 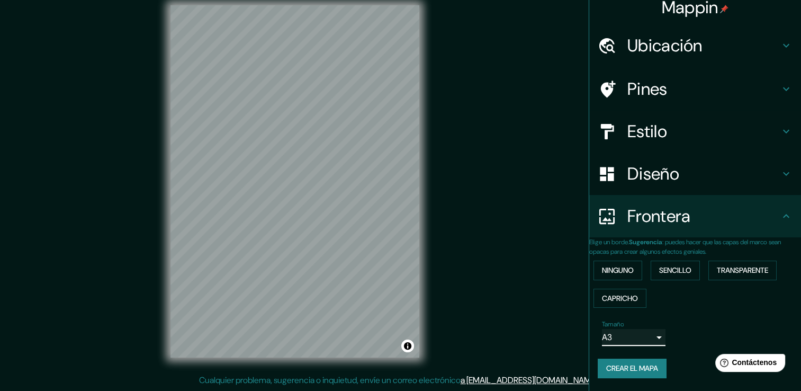 What do you see at coordinates (675, 270) in the screenshot?
I see `font: Sencillo` at bounding box center [675, 270].